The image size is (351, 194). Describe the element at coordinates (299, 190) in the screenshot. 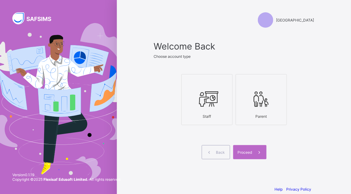

I see `a: Privacy Policy` at that location.